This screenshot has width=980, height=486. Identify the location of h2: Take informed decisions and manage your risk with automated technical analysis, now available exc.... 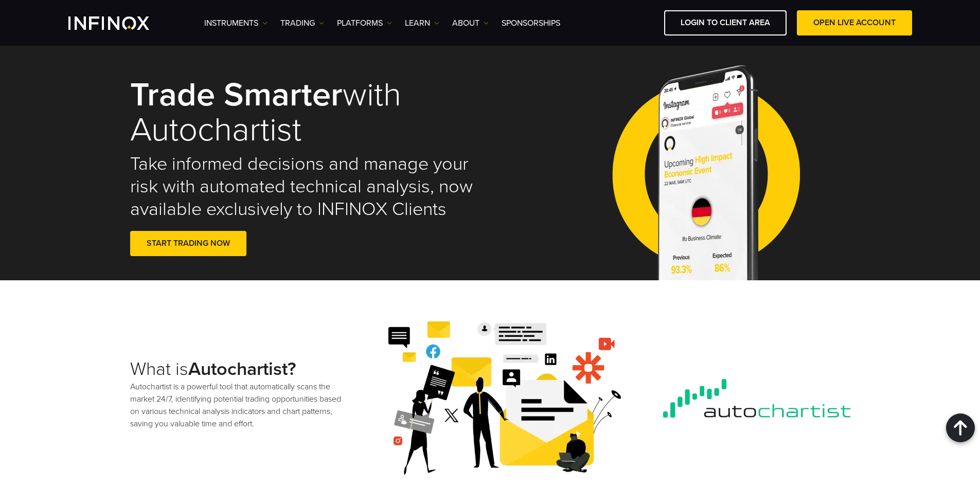
(303, 187).